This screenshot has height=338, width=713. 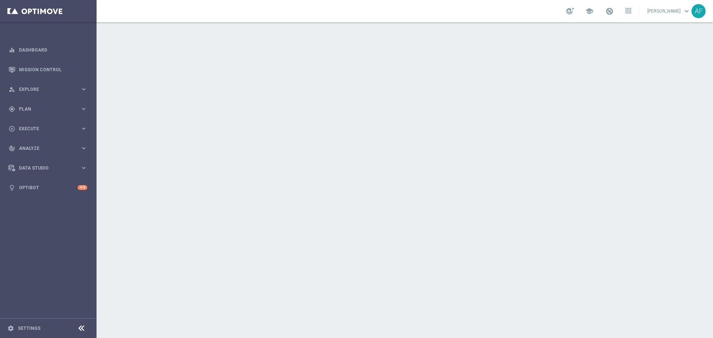 What do you see at coordinates (49, 148) in the screenshot?
I see `span: Analyze` at bounding box center [49, 148].